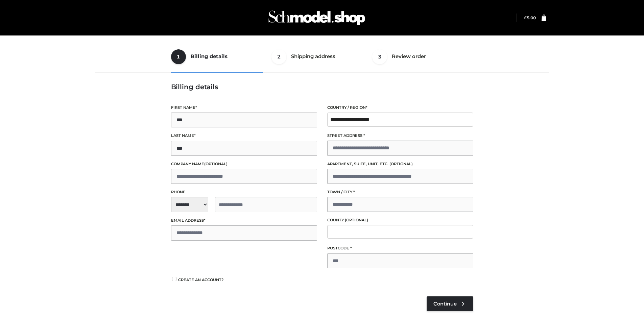 The image size is (644, 318). I want to click on a: Continue, so click(450, 304).